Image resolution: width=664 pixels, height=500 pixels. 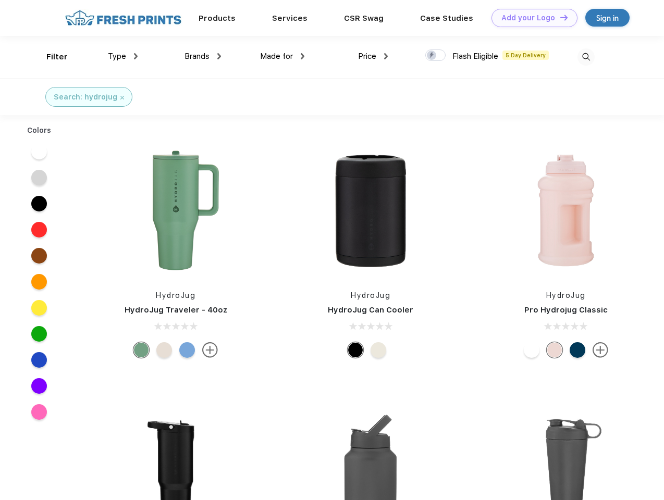 What do you see at coordinates (141, 350) in the screenshot?
I see `div: Sage` at bounding box center [141, 350].